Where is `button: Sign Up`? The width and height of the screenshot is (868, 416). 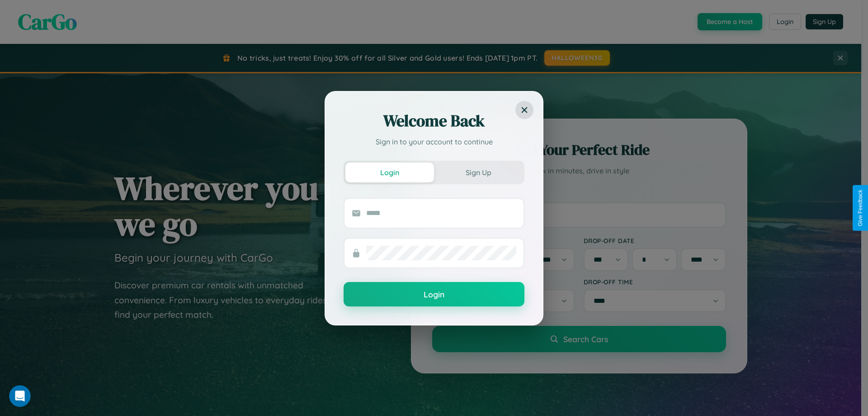
button: Sign Up is located at coordinates (478, 172).